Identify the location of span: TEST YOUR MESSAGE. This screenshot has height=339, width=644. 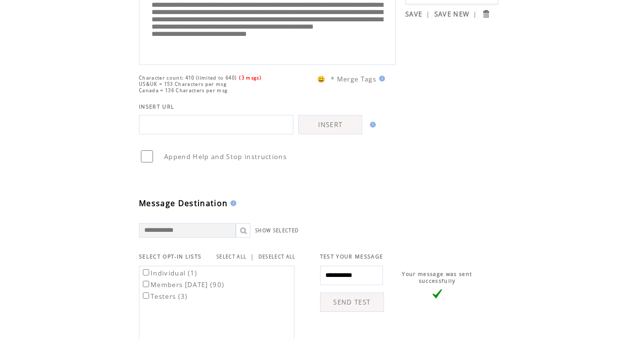
(352, 256).